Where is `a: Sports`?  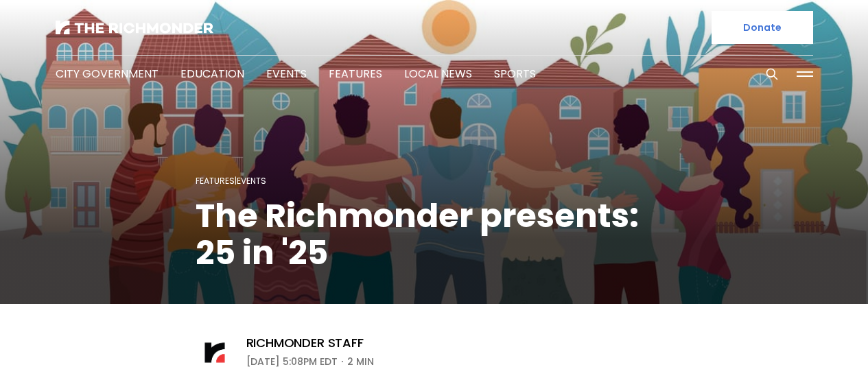 a: Sports is located at coordinates (515, 73).